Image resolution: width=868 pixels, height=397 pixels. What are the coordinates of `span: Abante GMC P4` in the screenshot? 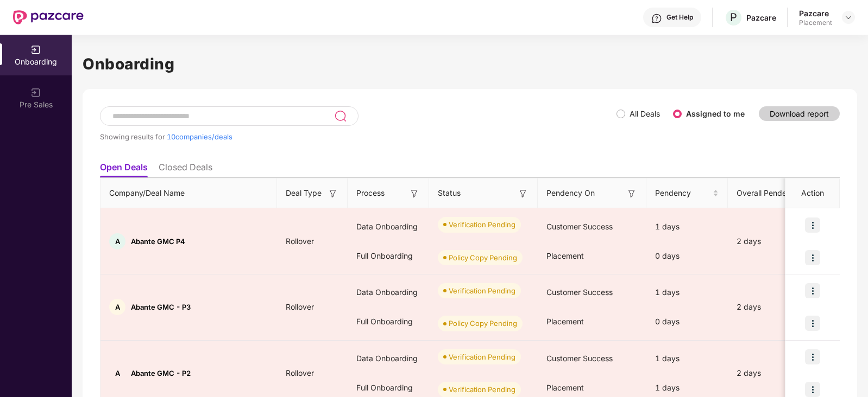 It's located at (157, 241).